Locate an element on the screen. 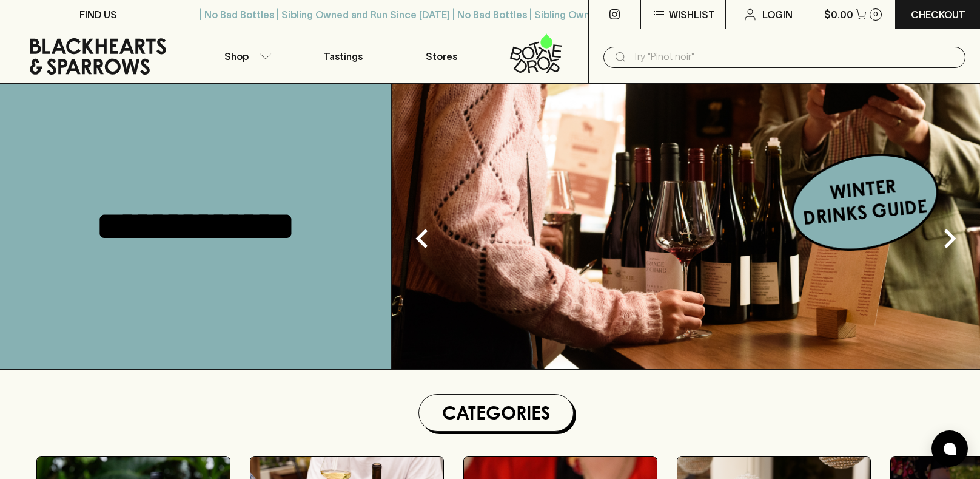 This screenshot has width=980, height=479. p: Shop is located at coordinates (236, 57).